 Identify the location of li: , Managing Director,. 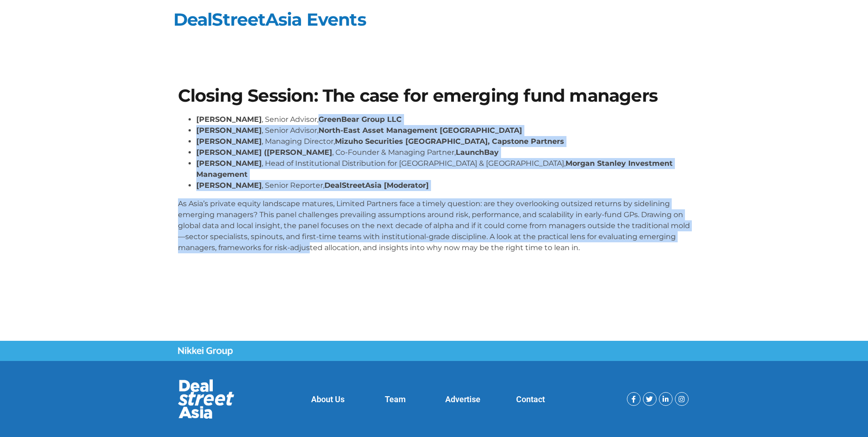
(444, 142).